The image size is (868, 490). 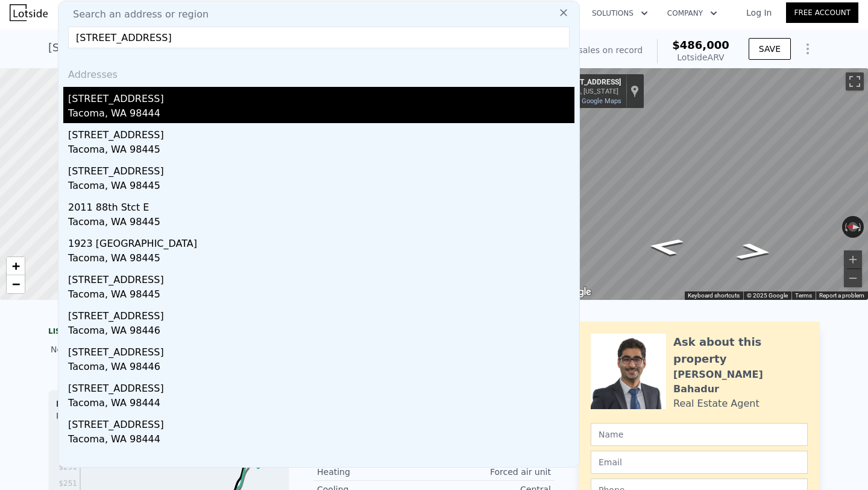 I want to click on a: Report a problem, so click(x=841, y=295).